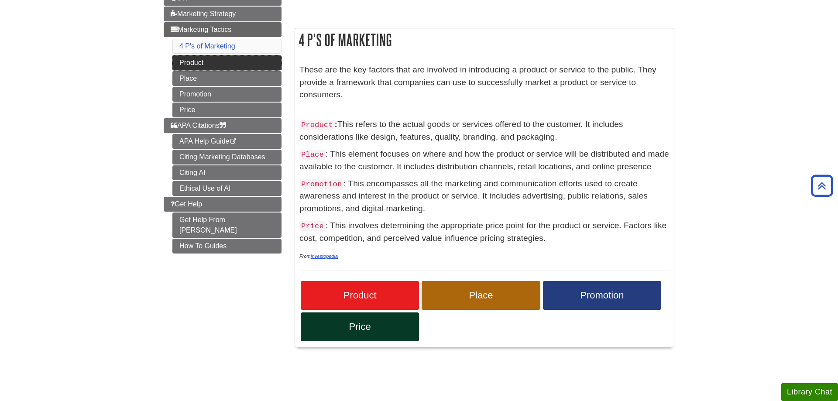 Image resolution: width=838 pixels, height=401 pixels. I want to click on a: APA Citations, so click(223, 126).